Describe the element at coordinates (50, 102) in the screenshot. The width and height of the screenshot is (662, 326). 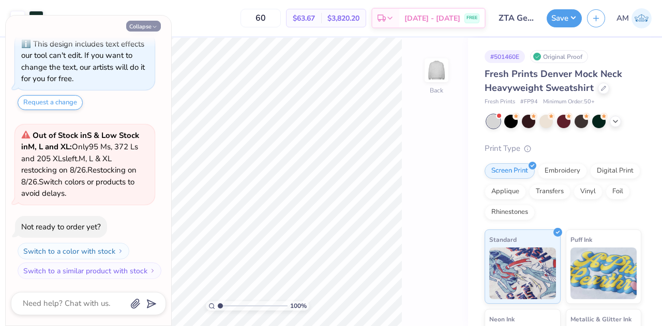
I see `button: Request a change` at that location.